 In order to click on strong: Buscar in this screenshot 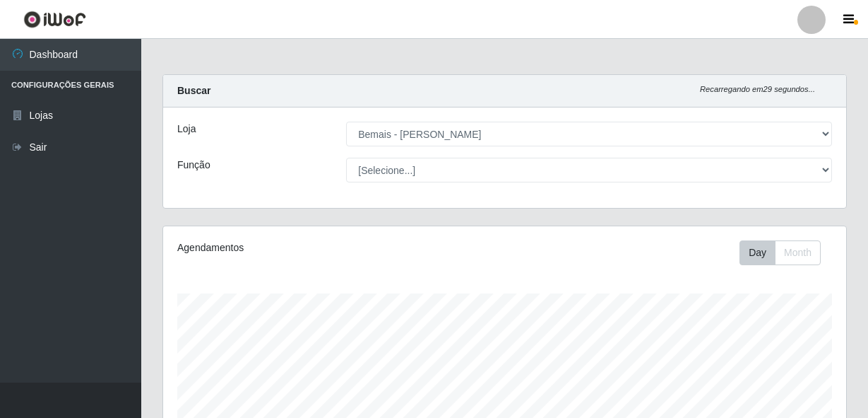, I will do `click(194, 91)`.